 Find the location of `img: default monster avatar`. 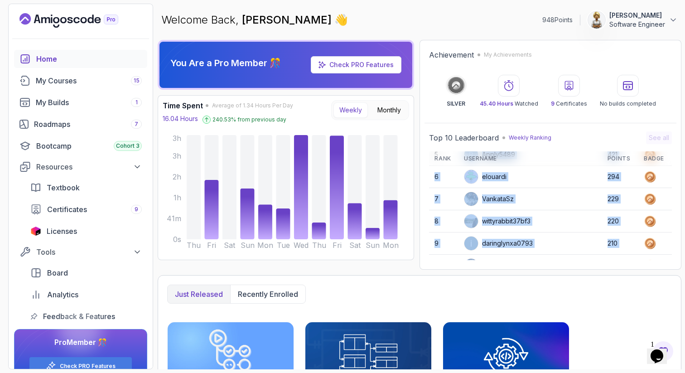

img: default monster avatar is located at coordinates (471, 177).